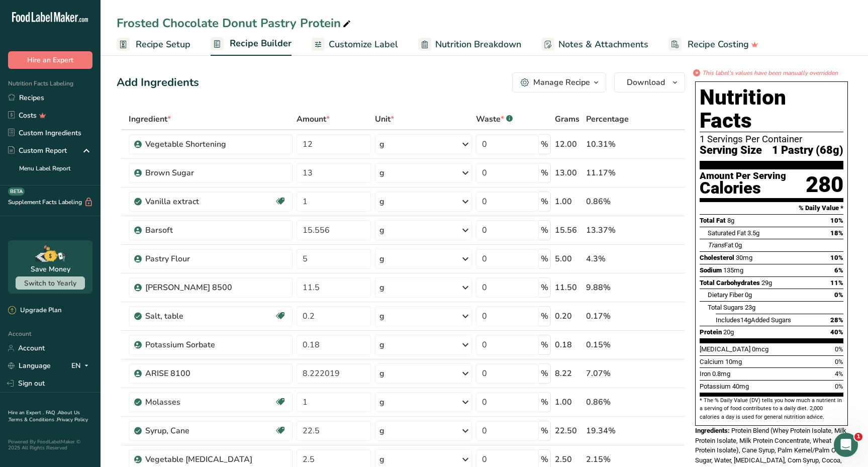  What do you see at coordinates (743, 176) in the screenshot?
I see `div: Amount Per Serving` at bounding box center [743, 176].